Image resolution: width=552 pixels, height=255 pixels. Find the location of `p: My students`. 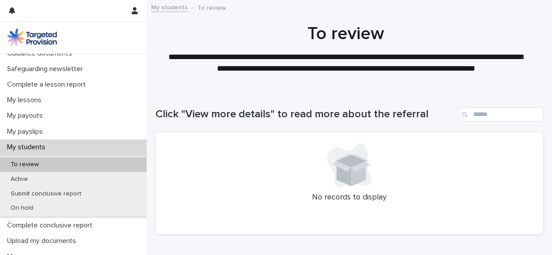

p: My students is located at coordinates (28, 147).